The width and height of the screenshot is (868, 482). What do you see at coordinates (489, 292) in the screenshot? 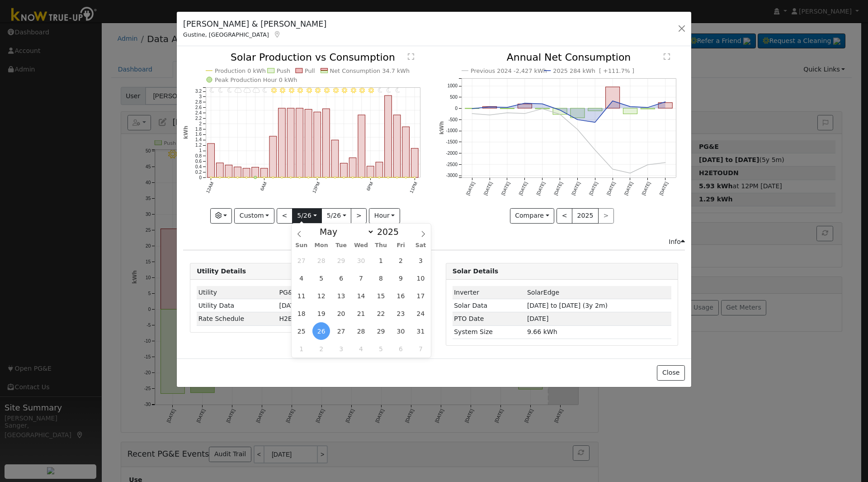
I see `td: Inverter` at bounding box center [489, 292].